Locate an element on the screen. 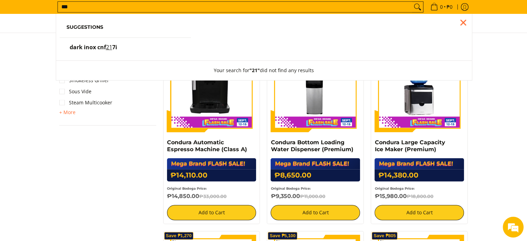  textarea: Type your message and hit 'Enter' is located at coordinates (68, 176).